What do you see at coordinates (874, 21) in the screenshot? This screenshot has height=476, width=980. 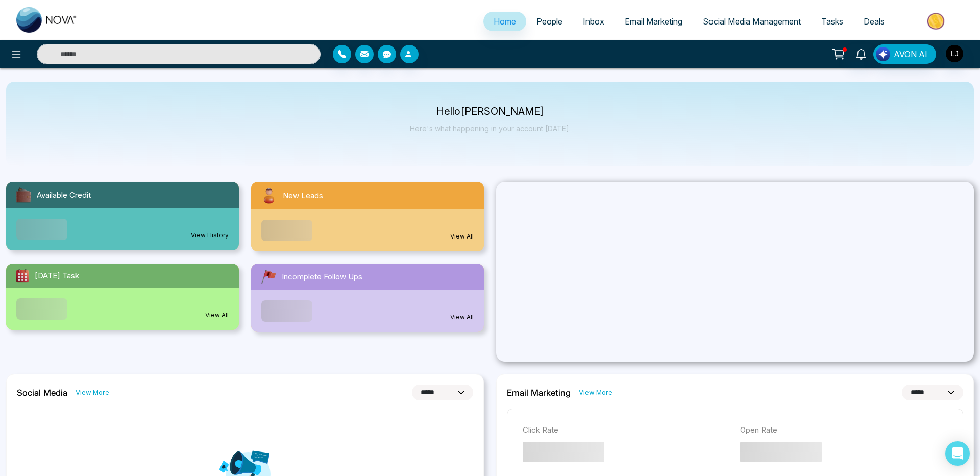 I see `a: Deals` at bounding box center [874, 21].